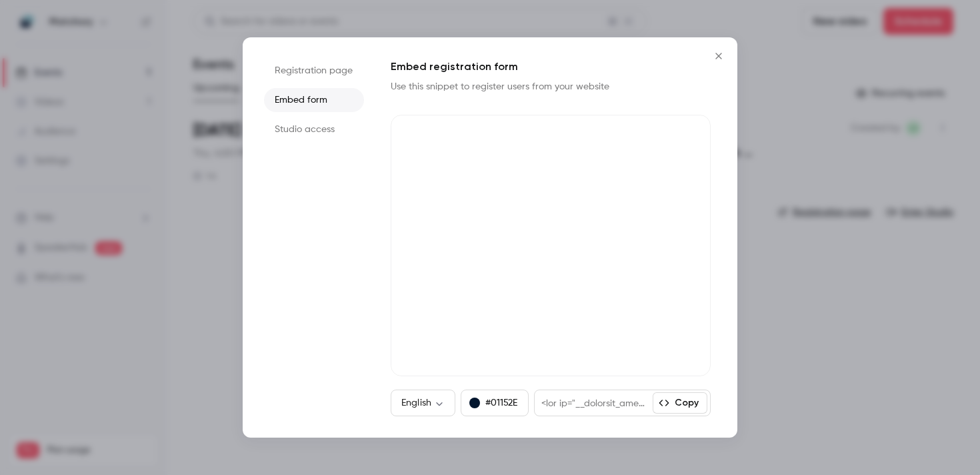  What do you see at coordinates (314, 129) in the screenshot?
I see `li: Studio access` at bounding box center [314, 129].